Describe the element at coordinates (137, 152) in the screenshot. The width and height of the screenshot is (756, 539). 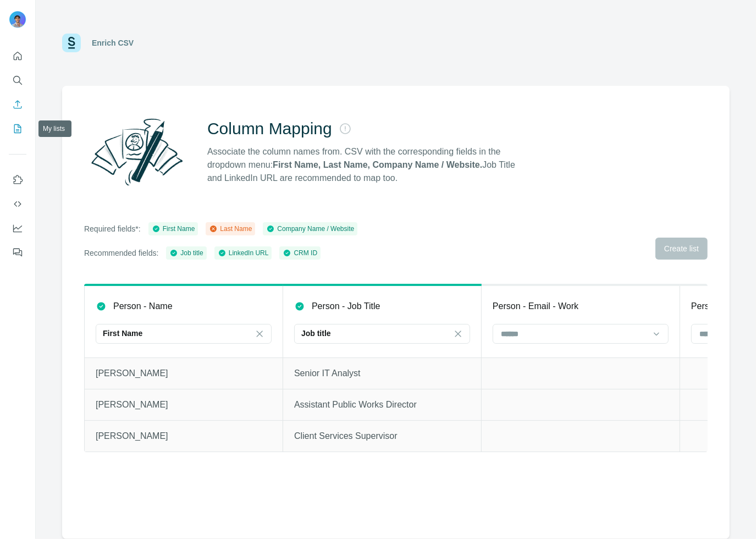
I see `img: Surfe Illustration - Column Mapping` at that location.